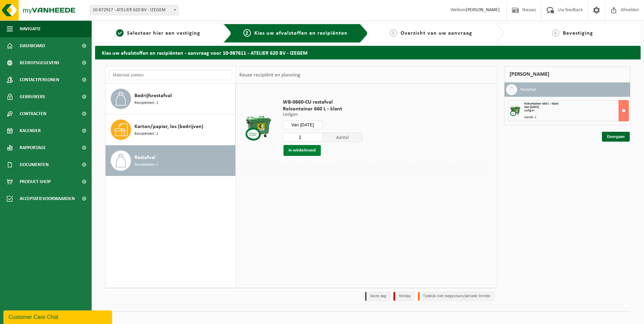  Describe the element at coordinates (436, 33) in the screenshot. I see `span: Overzicht van uw aanvraag` at that location.